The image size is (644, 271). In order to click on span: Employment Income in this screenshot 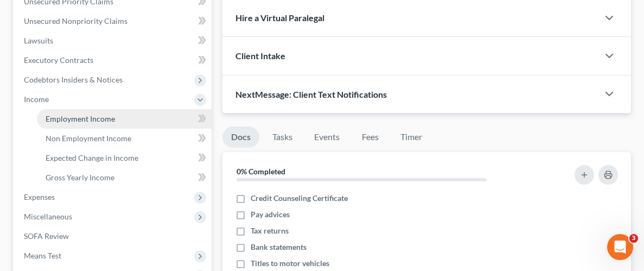, I will do `click(81, 119)`.